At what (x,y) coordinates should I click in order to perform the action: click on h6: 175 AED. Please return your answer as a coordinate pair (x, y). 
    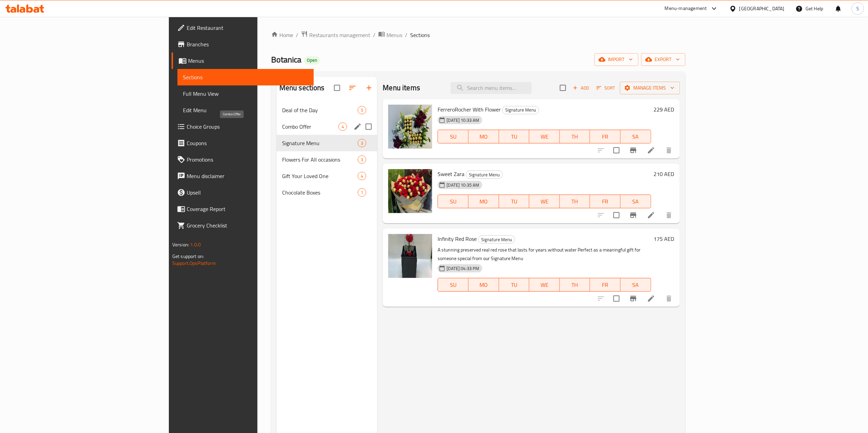
    Looking at the image, I should click on (664, 239).